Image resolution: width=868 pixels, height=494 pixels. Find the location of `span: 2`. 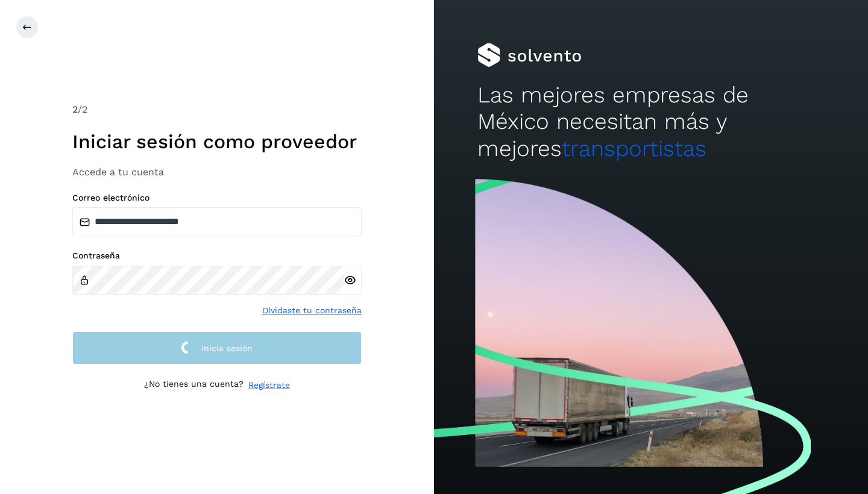

span: 2 is located at coordinates (75, 109).